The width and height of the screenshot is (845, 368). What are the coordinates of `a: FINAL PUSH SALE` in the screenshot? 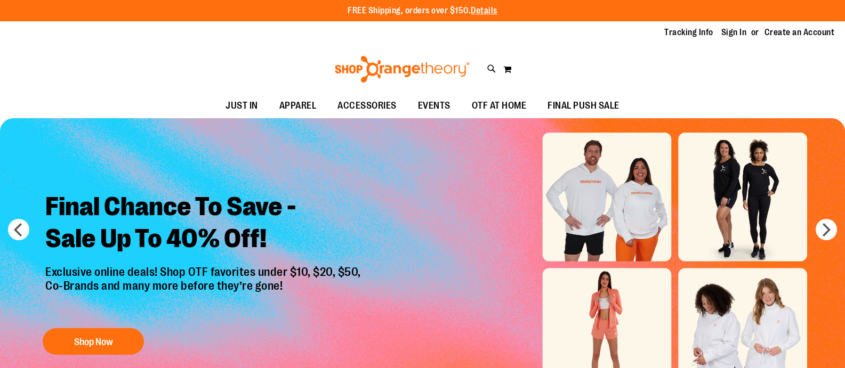 It's located at (583, 106).